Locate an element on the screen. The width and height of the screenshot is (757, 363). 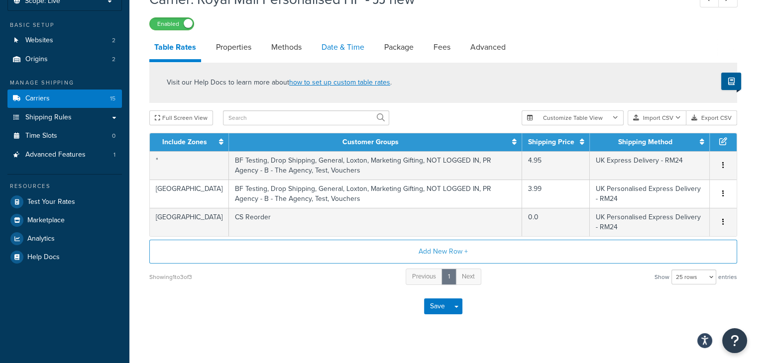
button: Export CSV is located at coordinates (712, 118).